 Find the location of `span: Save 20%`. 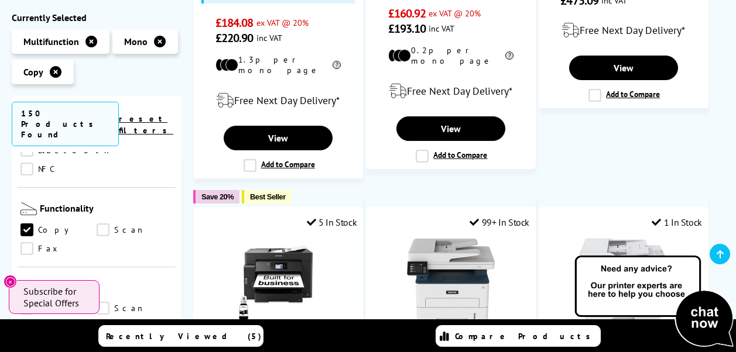

span: Save 20% is located at coordinates (217, 197).